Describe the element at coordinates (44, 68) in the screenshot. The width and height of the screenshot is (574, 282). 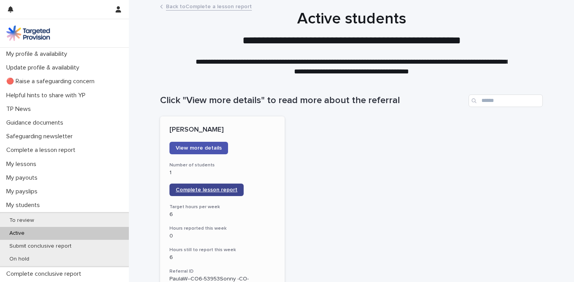
I see `p: Update profile & availability` at that location.